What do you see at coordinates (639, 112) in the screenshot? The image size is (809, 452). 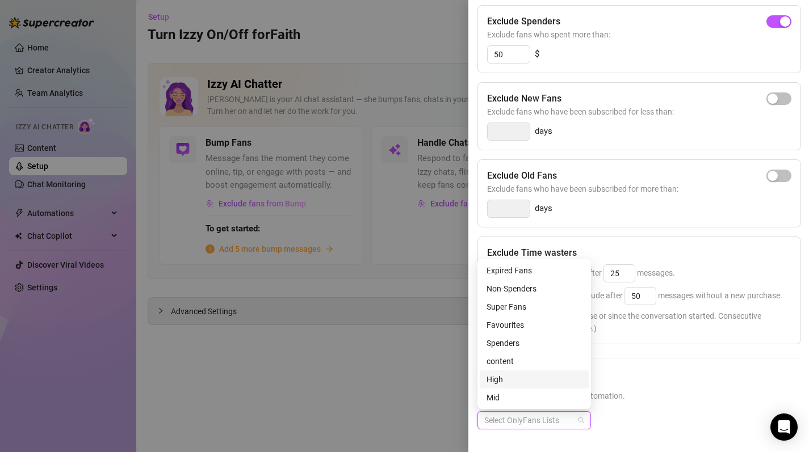 I see `span: Exclude fans who have been subscribed for less than:` at bounding box center [639, 112].